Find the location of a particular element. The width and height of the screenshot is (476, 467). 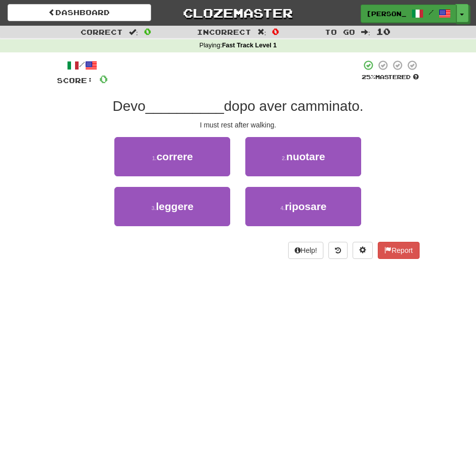

span: riposare is located at coordinates (305, 206).